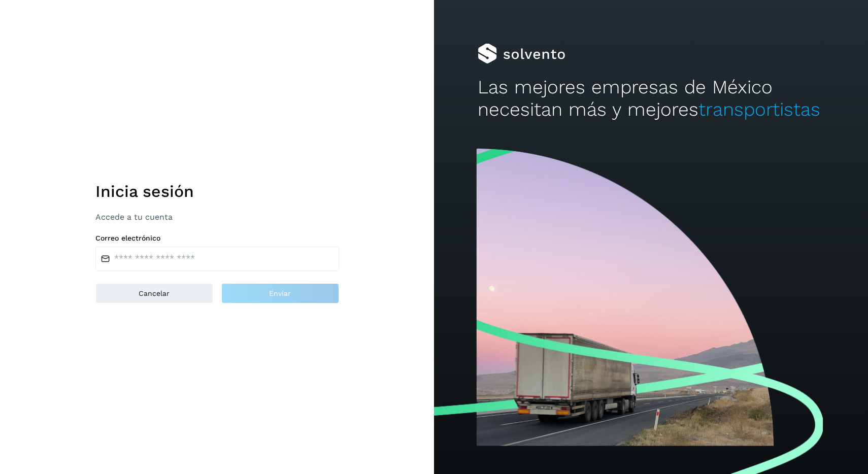  What do you see at coordinates (280, 294) in the screenshot?
I see `span: Enviar` at bounding box center [280, 294].